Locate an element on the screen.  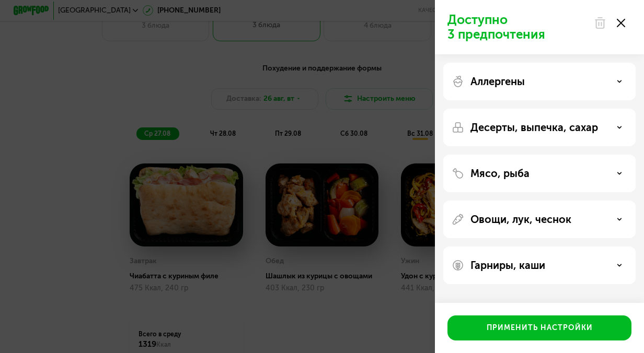
p: Гарниры, каши is located at coordinates (507, 265).